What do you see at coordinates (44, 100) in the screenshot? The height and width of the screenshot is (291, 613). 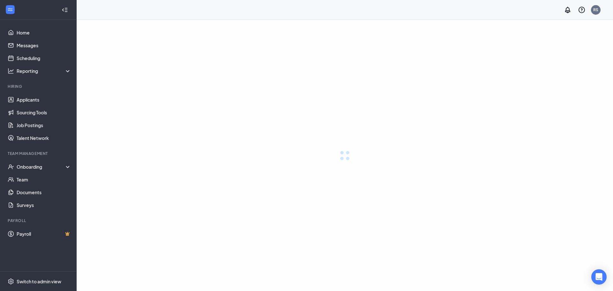 I see `a: Applicants` at bounding box center [44, 100].